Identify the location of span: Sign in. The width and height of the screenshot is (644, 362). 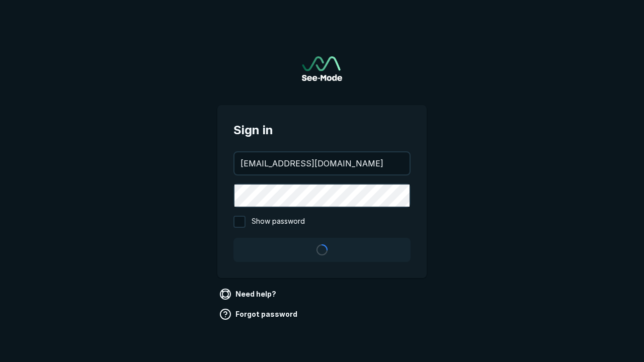
(322, 130).